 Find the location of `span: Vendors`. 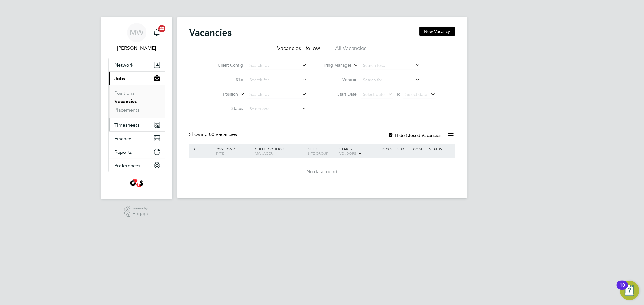

span: Vendors is located at coordinates (348, 153).